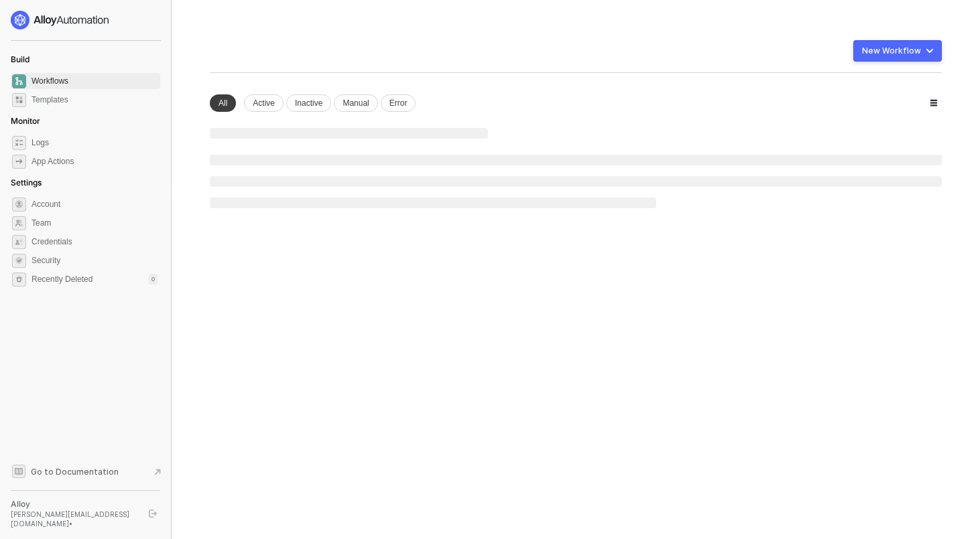  I want to click on span: credentials, so click(19, 242).